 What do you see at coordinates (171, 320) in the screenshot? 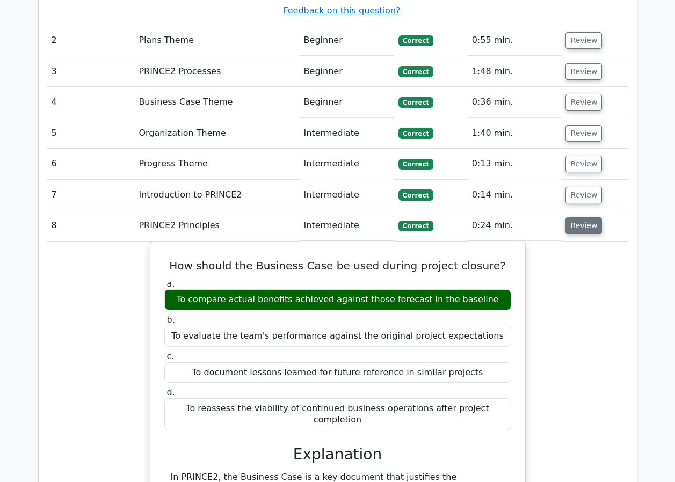
I see `span: b.` at bounding box center [171, 320].